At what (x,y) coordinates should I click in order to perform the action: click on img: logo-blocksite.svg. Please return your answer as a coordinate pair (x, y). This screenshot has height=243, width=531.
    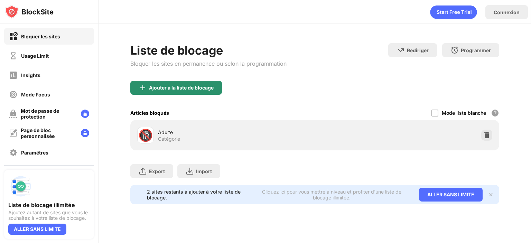
    Looking at the image, I should click on (29, 12).